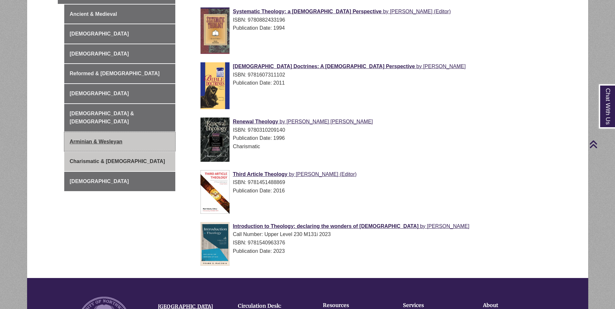  What do you see at coordinates (376, 75) in the screenshot?
I see `div: ISBN: 9781607311102` at bounding box center [376, 75].